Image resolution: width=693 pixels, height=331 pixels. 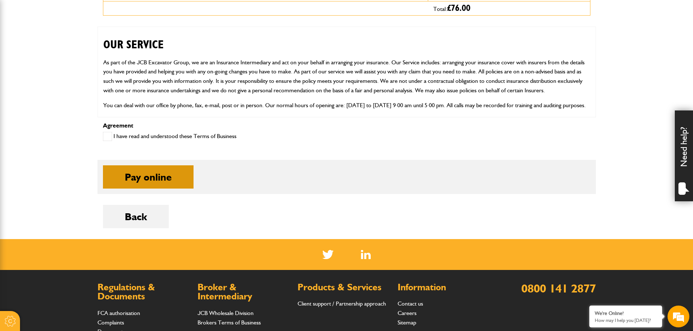 What do you see at coordinates (119, 313) in the screenshot?
I see `a: FCA authorisation` at bounding box center [119, 313].